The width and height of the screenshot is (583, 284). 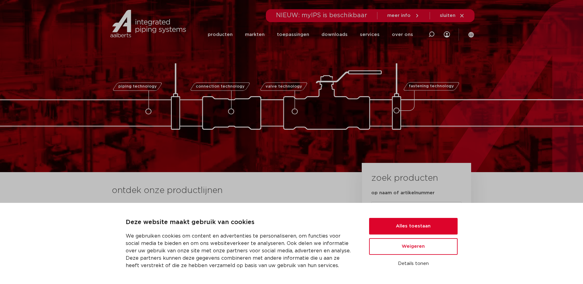 I want to click on div: my IPS, so click(x=447, y=34).